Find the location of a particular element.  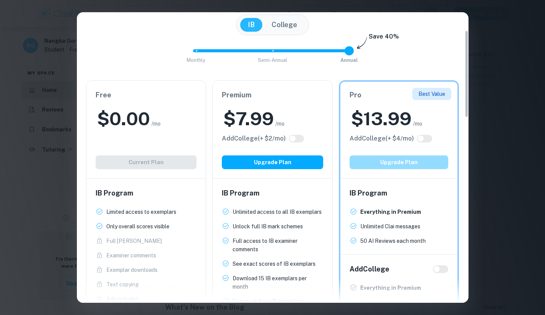

p: Limited access to exemplars is located at coordinates (141, 212).